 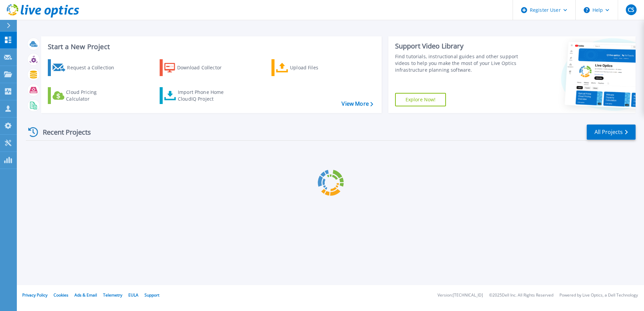 I want to click on div: Request a Collection, so click(x=94, y=68).